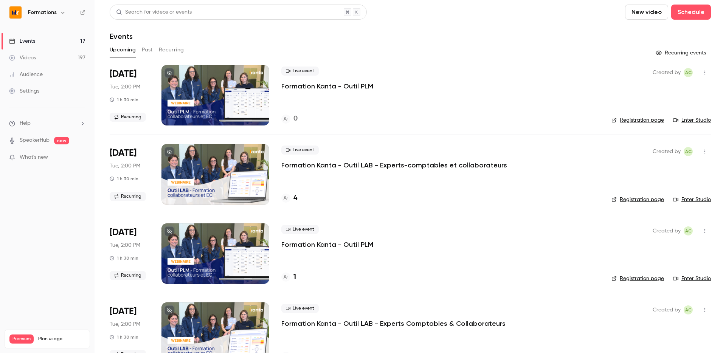  What do you see at coordinates (147, 50) in the screenshot?
I see `button: Past` at bounding box center [147, 50].